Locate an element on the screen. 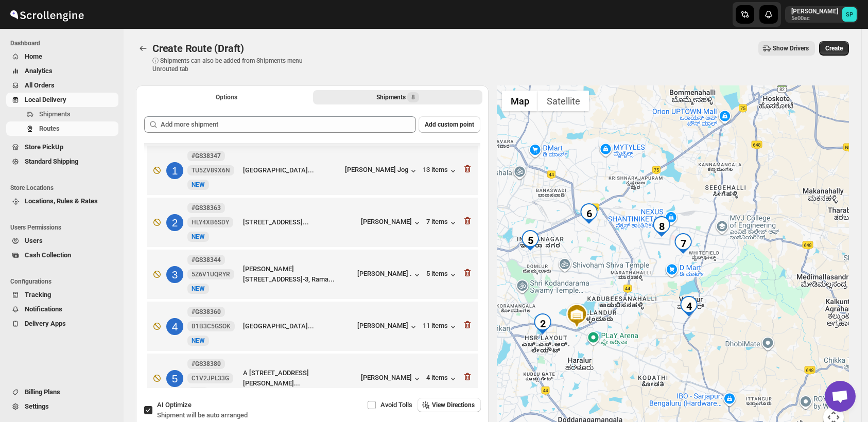 This screenshot has width=868, height=422. span: Dashboard is located at coordinates (65, 43).